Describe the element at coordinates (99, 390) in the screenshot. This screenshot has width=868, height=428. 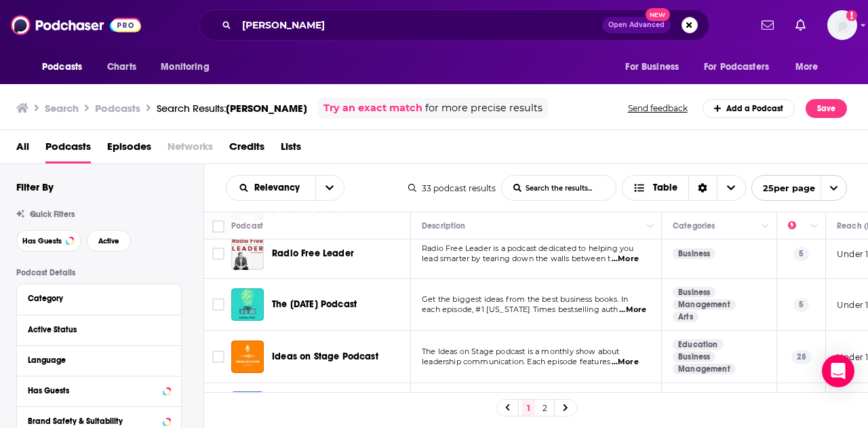
I see `button: Has Guests` at that location.